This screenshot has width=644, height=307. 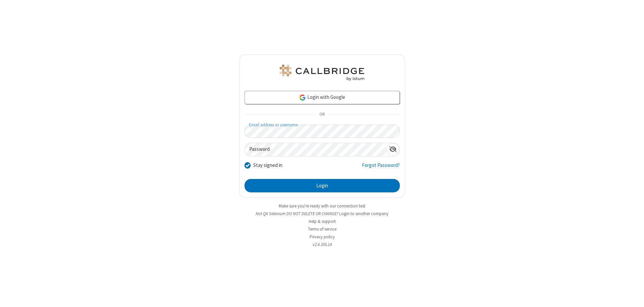 I want to click on a: Help & support, so click(x=322, y=221).